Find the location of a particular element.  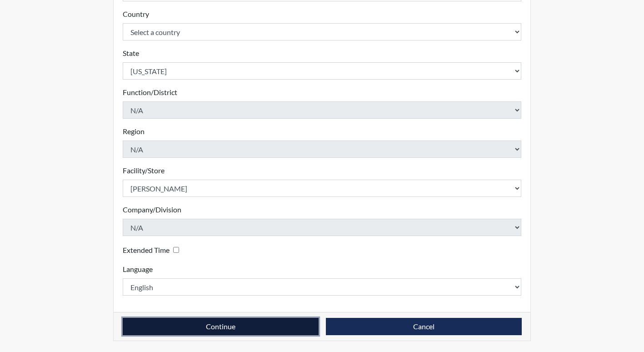

label: Extended Time is located at coordinates (146, 250).